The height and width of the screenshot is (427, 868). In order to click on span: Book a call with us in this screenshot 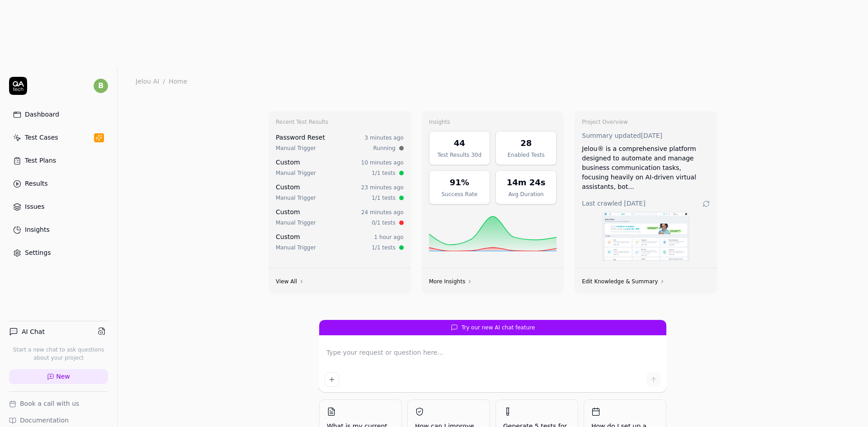, I will do `click(49, 403)`.